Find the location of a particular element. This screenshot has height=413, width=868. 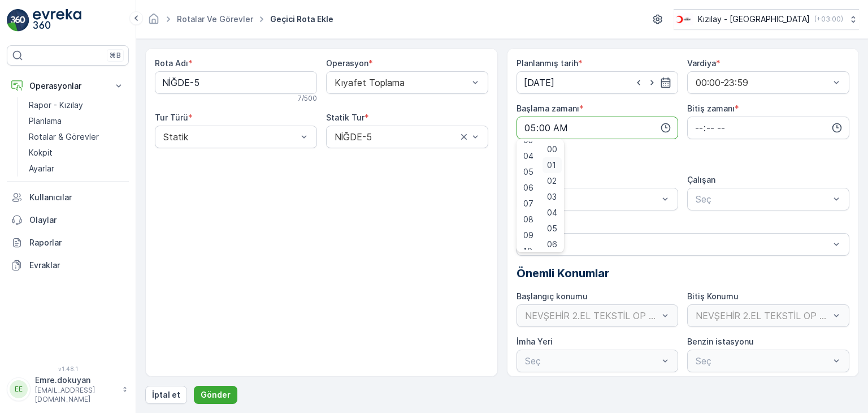

a: Ayarlar is located at coordinates (76, 168).